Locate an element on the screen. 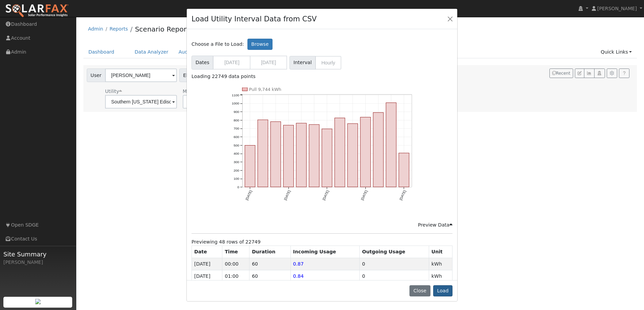 The height and width of the screenshot is (310, 644). text: 600 is located at coordinates (236, 137).